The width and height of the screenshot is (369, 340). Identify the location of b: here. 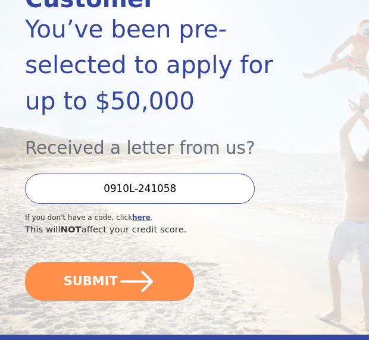
(141, 218).